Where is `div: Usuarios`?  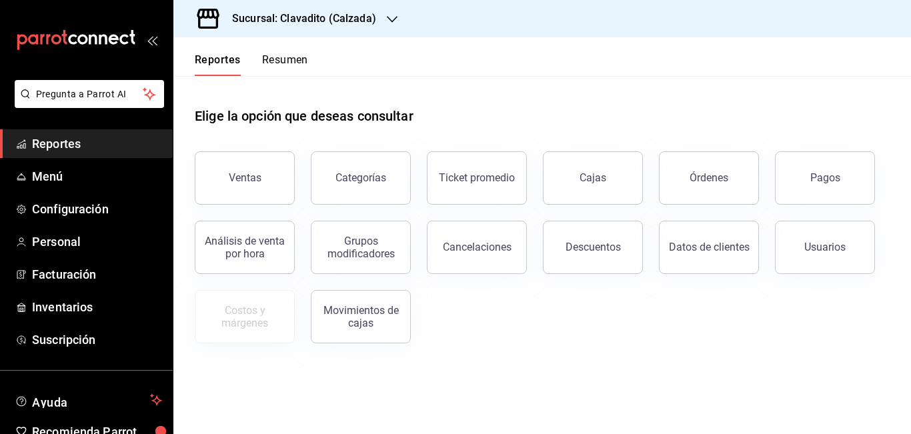
div: Usuarios is located at coordinates (825, 247).